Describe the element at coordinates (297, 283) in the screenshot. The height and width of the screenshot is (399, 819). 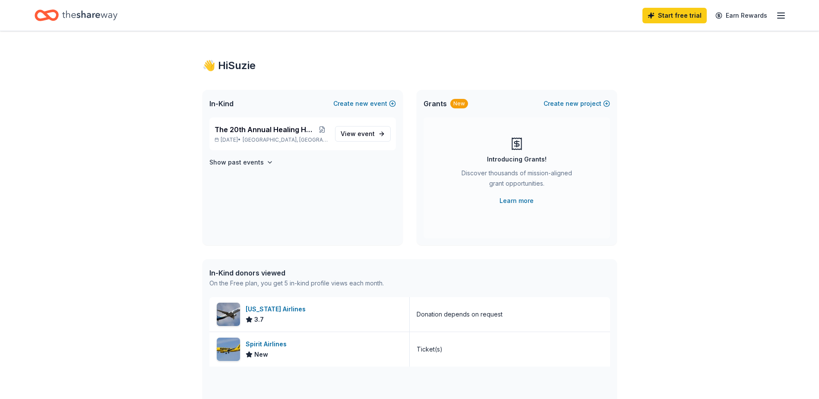
I see `div: On the Free plan, you get 5 in-kind profile views each month.` at that location.